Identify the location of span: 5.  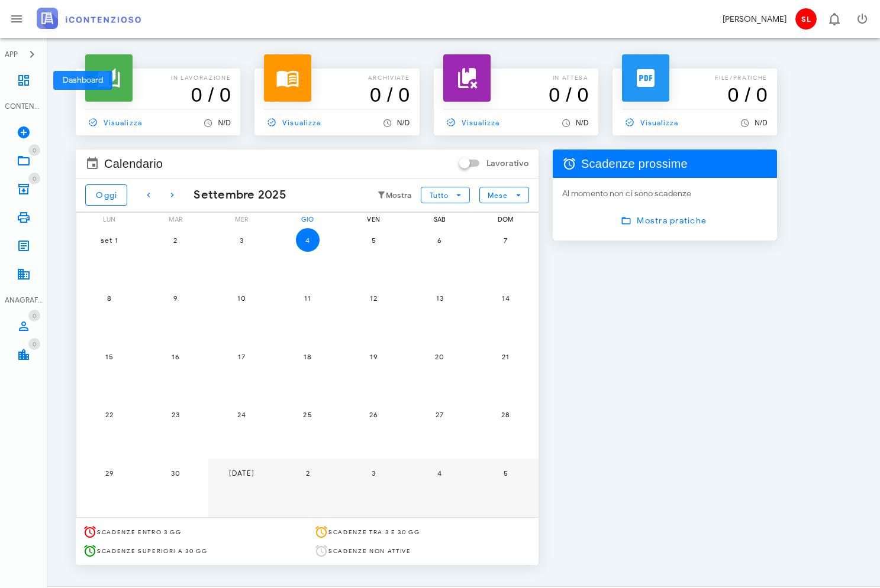
(505, 473).